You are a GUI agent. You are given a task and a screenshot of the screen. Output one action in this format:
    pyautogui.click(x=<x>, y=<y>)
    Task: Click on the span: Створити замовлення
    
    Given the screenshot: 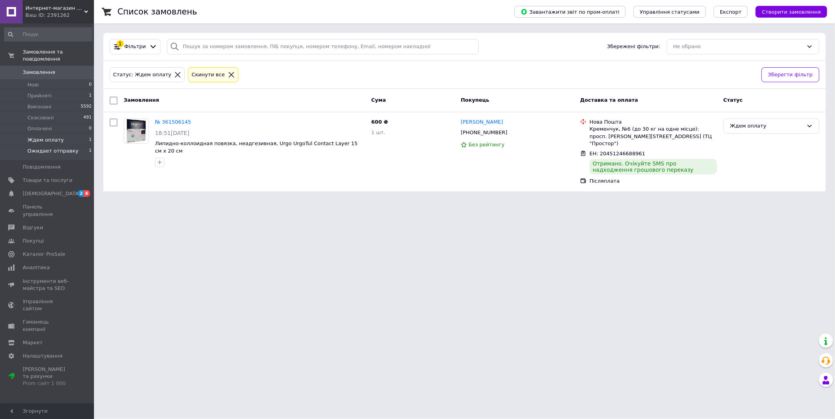 What is the action you would take?
    pyautogui.click(x=791, y=12)
    